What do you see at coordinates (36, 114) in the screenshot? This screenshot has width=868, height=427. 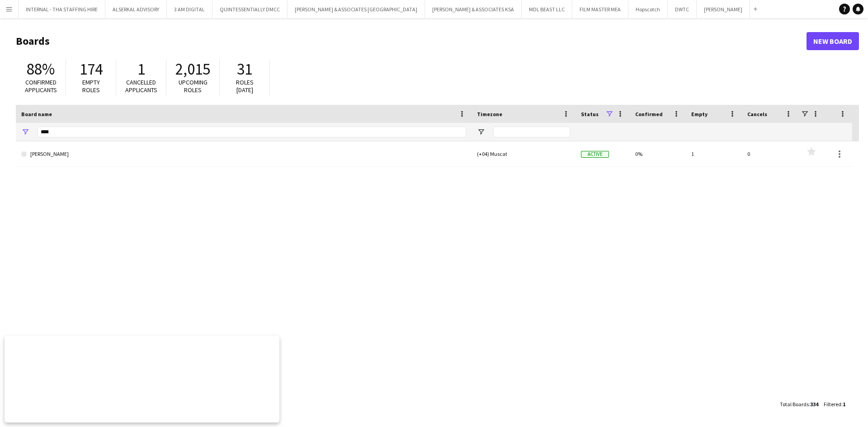 I see `span: Board name` at bounding box center [36, 114].